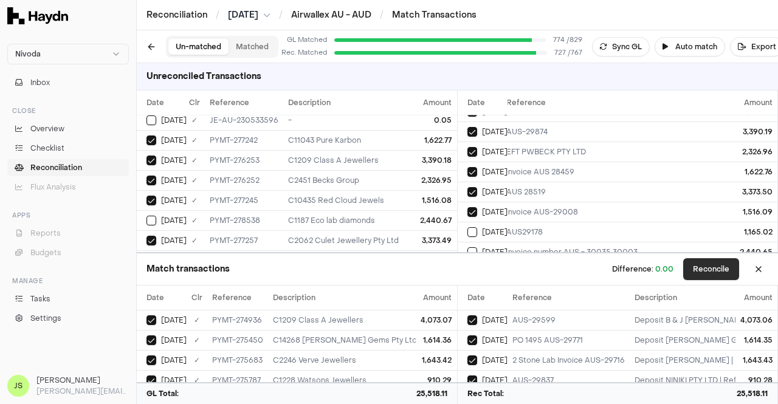  What do you see at coordinates (238, 380) in the screenshot?
I see `td: PYMT-275787` at bounding box center [238, 380].